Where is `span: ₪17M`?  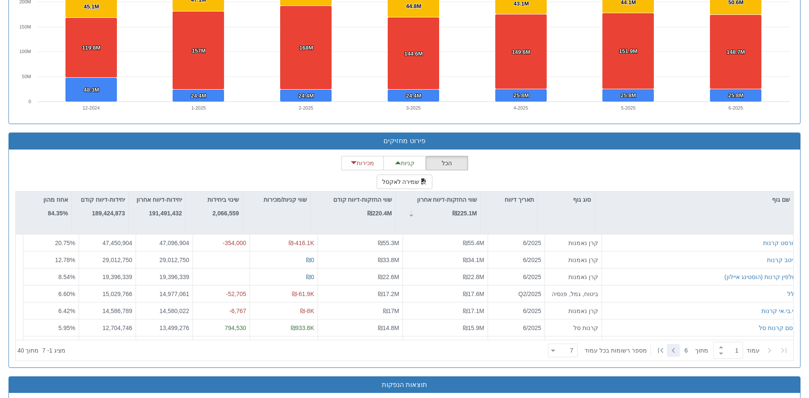 span: ₪17M is located at coordinates (391, 311).